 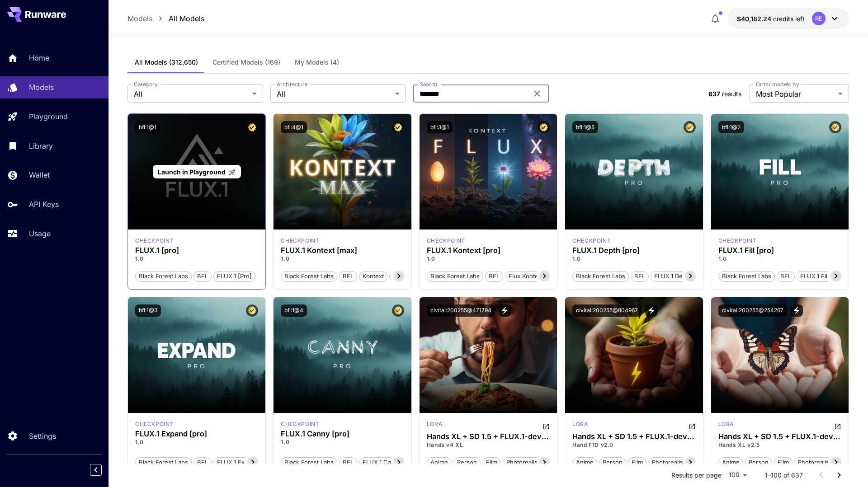 I want to click on p: Home, so click(x=39, y=58).